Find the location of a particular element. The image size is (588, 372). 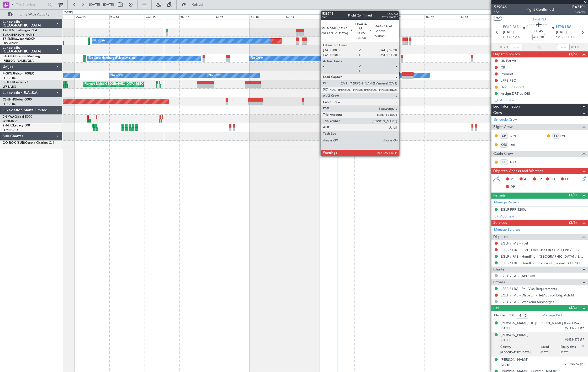

a: Manage Permits is located at coordinates (507, 203).